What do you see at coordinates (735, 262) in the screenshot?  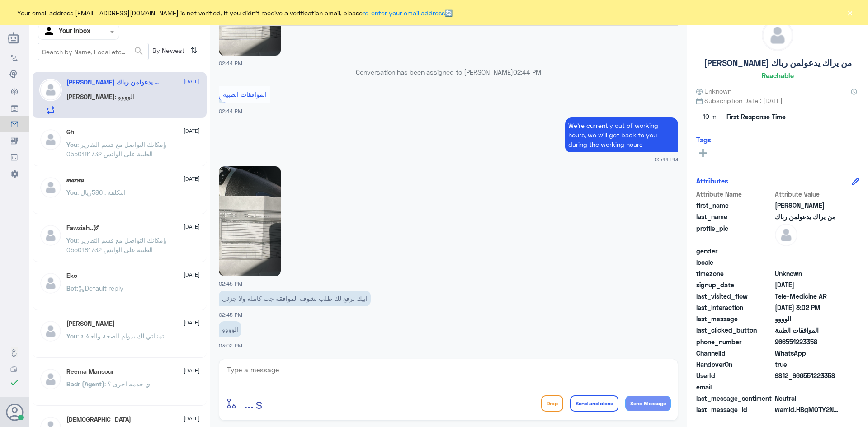 I see `span: locale` at bounding box center [735, 262].